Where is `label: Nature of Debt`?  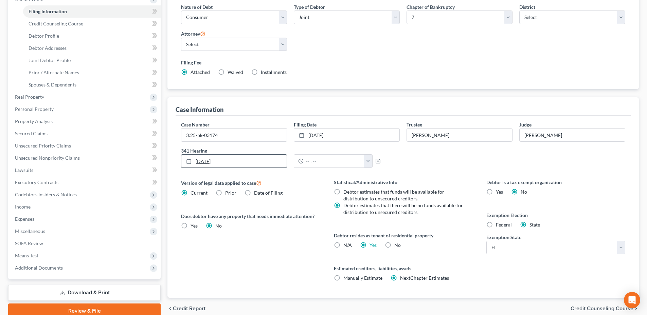
label: Nature of Debt is located at coordinates (197, 7).